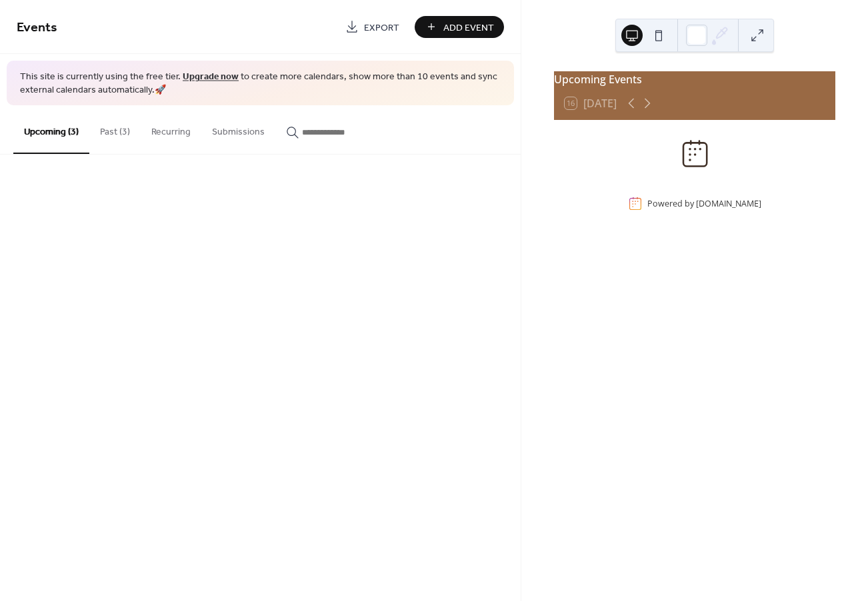  I want to click on a: Upgrade now, so click(211, 77).